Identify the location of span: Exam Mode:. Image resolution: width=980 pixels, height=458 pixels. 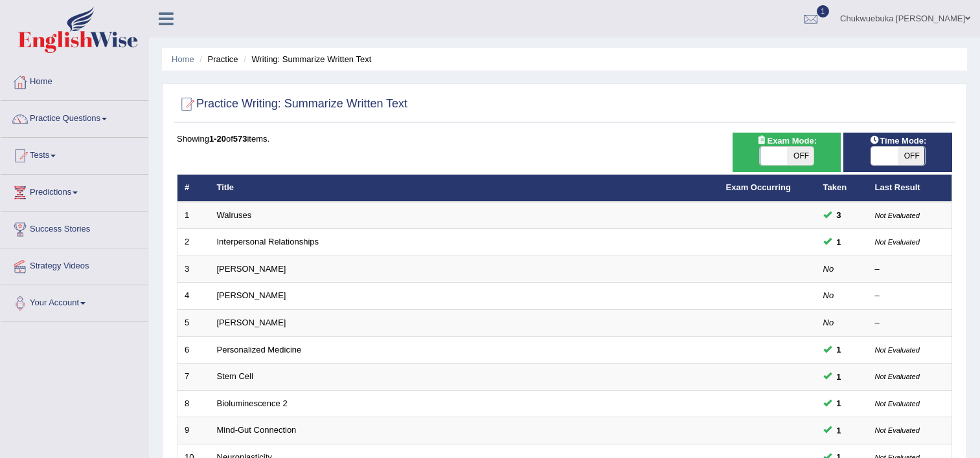
(786, 140).